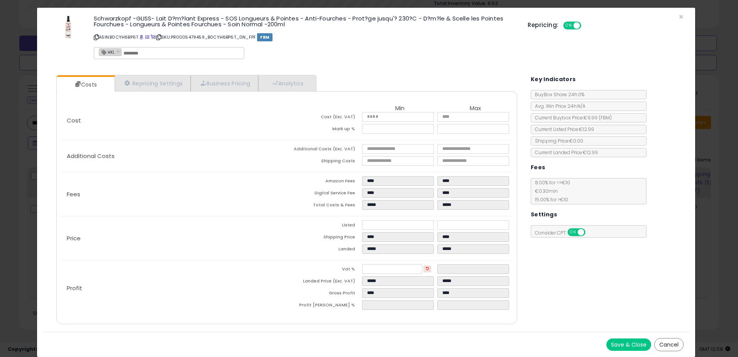 The image size is (738, 357). What do you see at coordinates (324, 270) in the screenshot?
I see `td: Vat %` at bounding box center [324, 270].